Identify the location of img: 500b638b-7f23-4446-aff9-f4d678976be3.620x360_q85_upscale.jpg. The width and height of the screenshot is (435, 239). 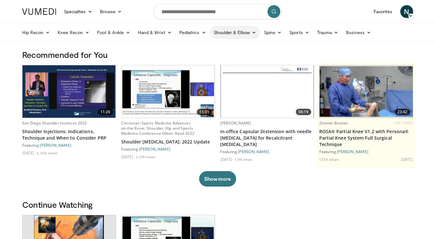
(267, 91).